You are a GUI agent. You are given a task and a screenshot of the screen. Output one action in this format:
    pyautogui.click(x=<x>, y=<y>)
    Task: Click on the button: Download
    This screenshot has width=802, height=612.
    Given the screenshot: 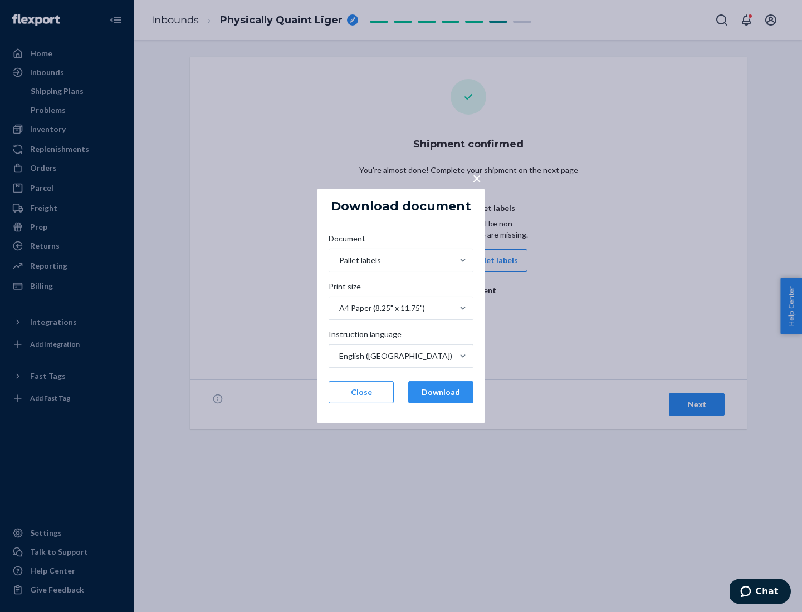 What is the action you would take?
    pyautogui.click(x=440, y=392)
    